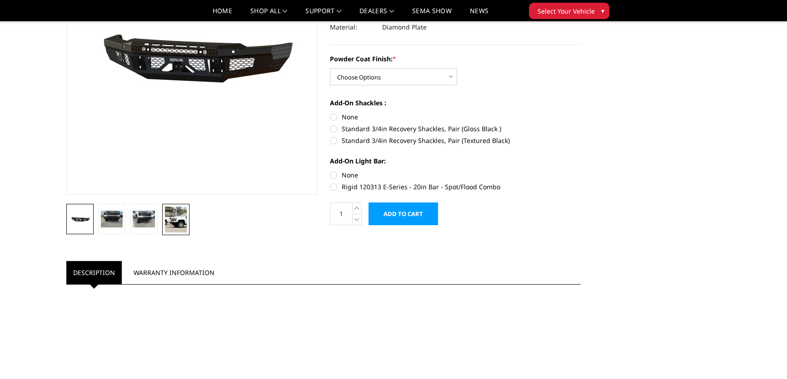 The width and height of the screenshot is (787, 379). I want to click on label: Rigid 120313 E-Series - 20in Bar - Spot/Flood Combo, so click(455, 187).